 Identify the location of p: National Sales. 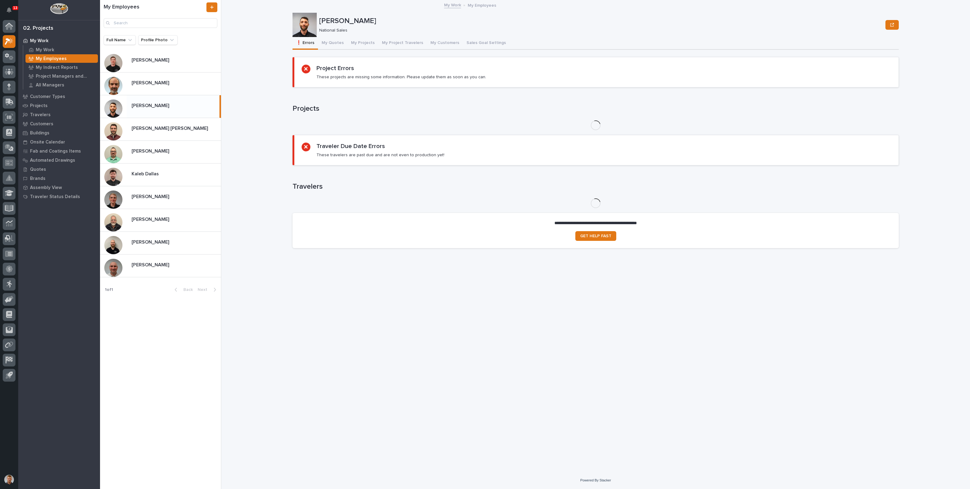
(600, 30).